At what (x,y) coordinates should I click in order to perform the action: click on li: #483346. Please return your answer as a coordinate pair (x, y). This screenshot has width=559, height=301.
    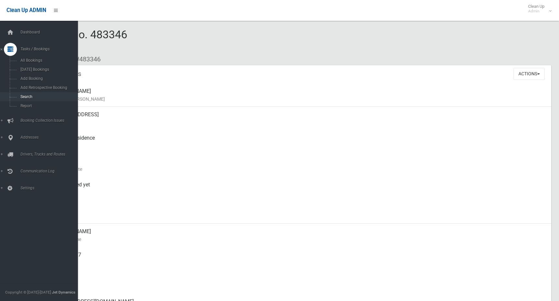
    Looking at the image, I should click on (86, 59).